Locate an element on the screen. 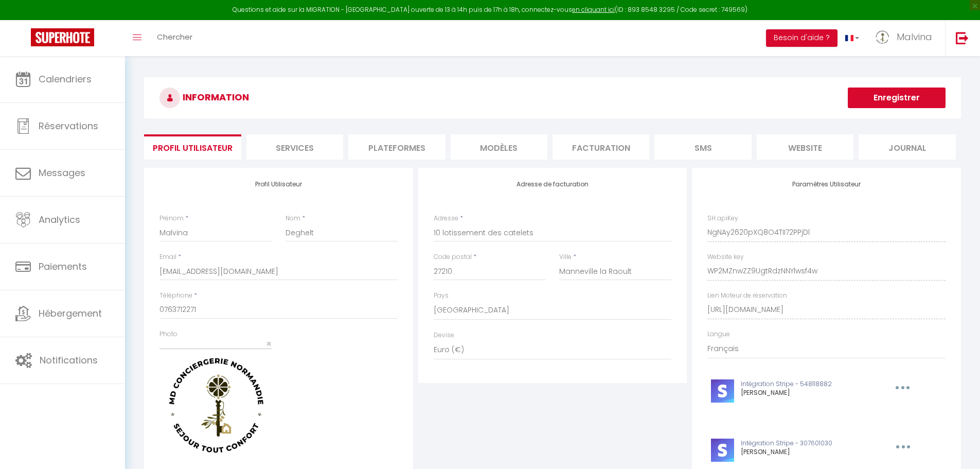 The width and height of the screenshot is (980, 469). span: Chercher is located at coordinates (175, 37).